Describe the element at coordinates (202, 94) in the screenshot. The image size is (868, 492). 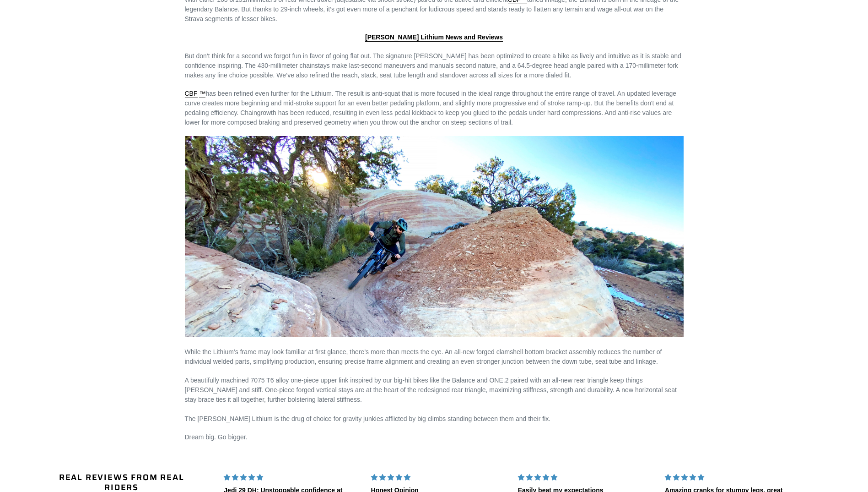
I see `a: ™` at that location.